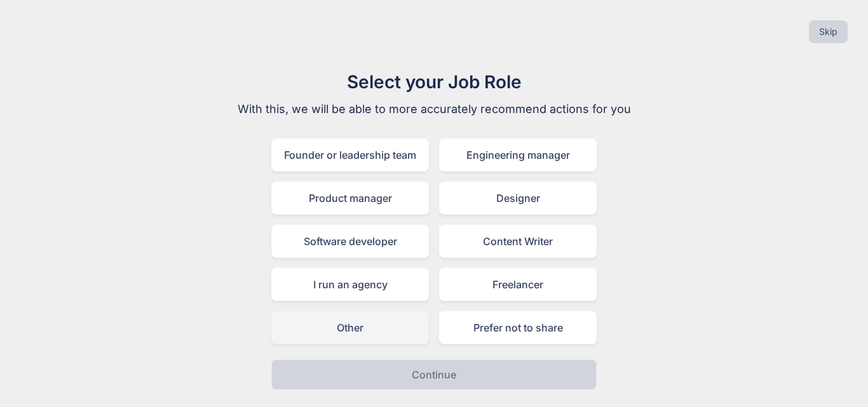 This screenshot has height=407, width=868. What do you see at coordinates (517, 284) in the screenshot?
I see `div: Freelancer` at bounding box center [517, 284].